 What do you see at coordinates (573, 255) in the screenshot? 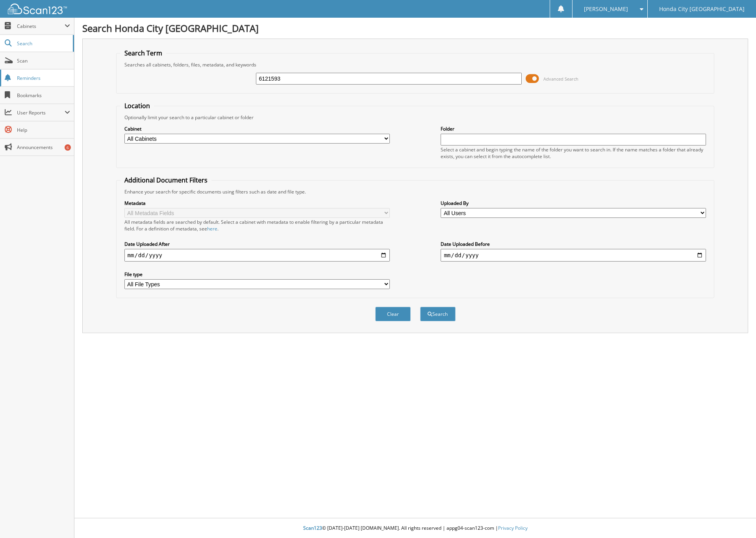
I see `input: end` at bounding box center [573, 255].